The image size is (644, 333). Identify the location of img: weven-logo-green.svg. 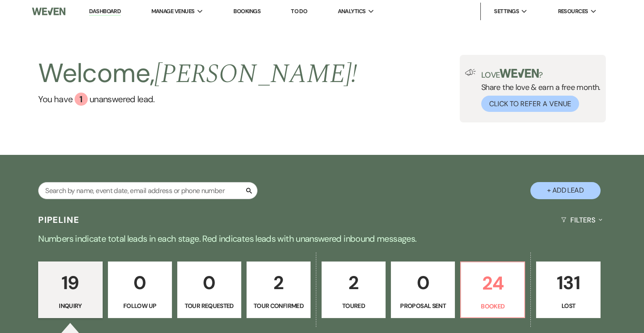
(519, 73).